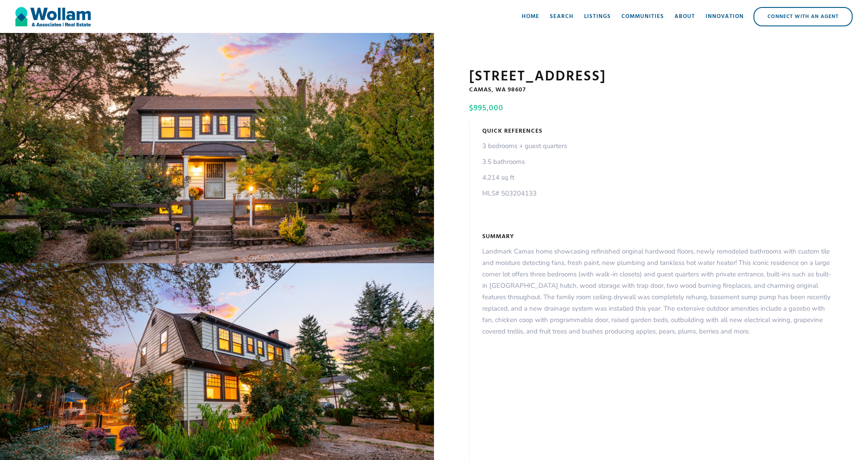  What do you see at coordinates (524, 193) in the screenshot?
I see `p: MLS# 503204133` at bounding box center [524, 193].